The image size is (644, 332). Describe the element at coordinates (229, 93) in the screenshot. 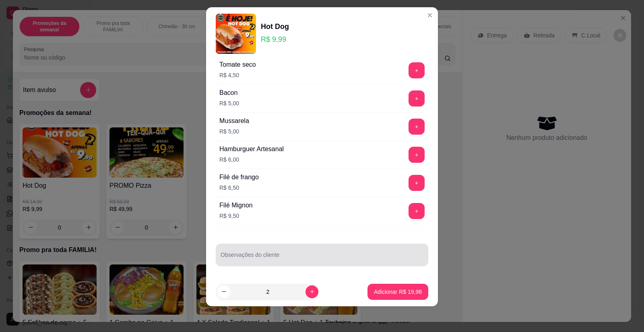

I see `div: Bacon` at that location.